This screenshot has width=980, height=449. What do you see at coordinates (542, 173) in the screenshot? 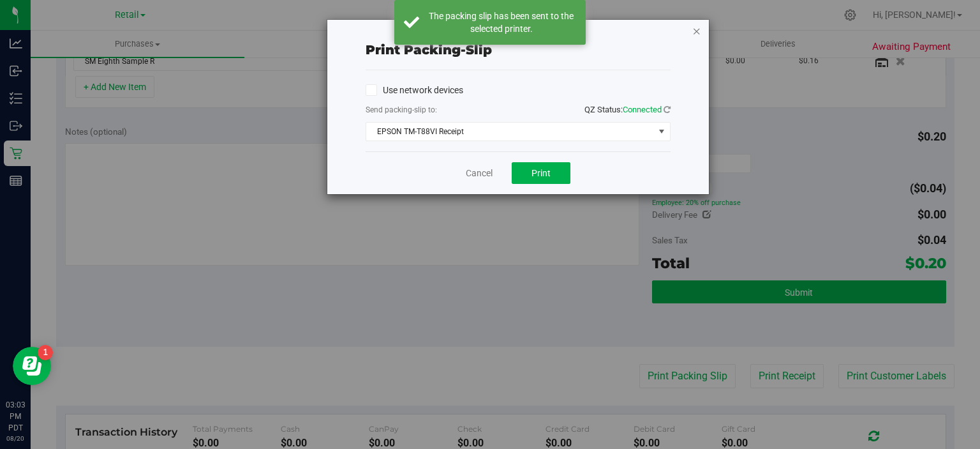
I see `button: Print` at bounding box center [542, 173].